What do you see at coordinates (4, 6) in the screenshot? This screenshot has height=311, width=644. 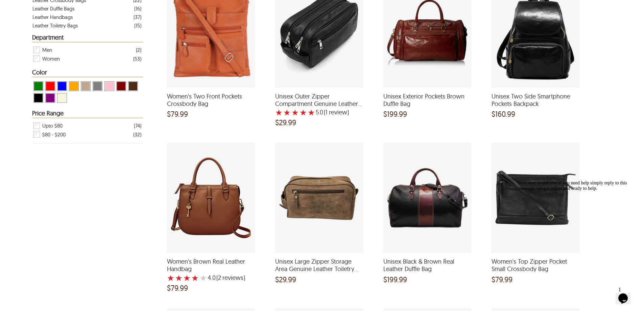 I see `span: 1` at bounding box center [4, 6].